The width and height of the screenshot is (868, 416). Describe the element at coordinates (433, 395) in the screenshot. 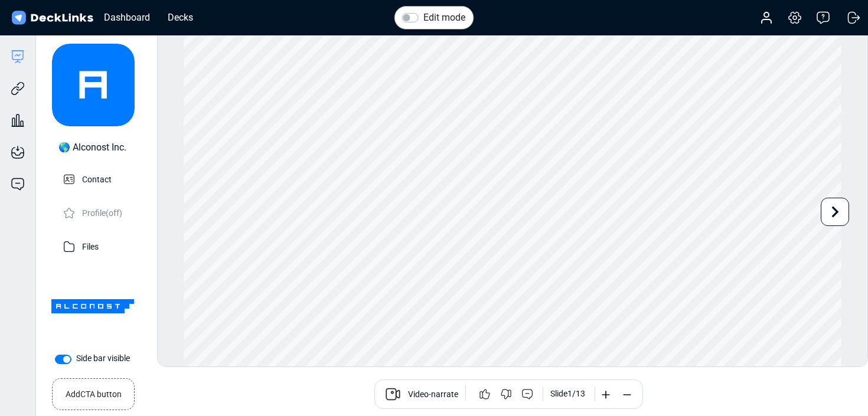

I see `span: Video-narrate` at that location.